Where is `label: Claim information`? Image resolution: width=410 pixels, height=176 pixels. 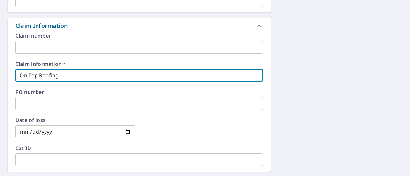 label: Claim information is located at coordinates (139, 64).